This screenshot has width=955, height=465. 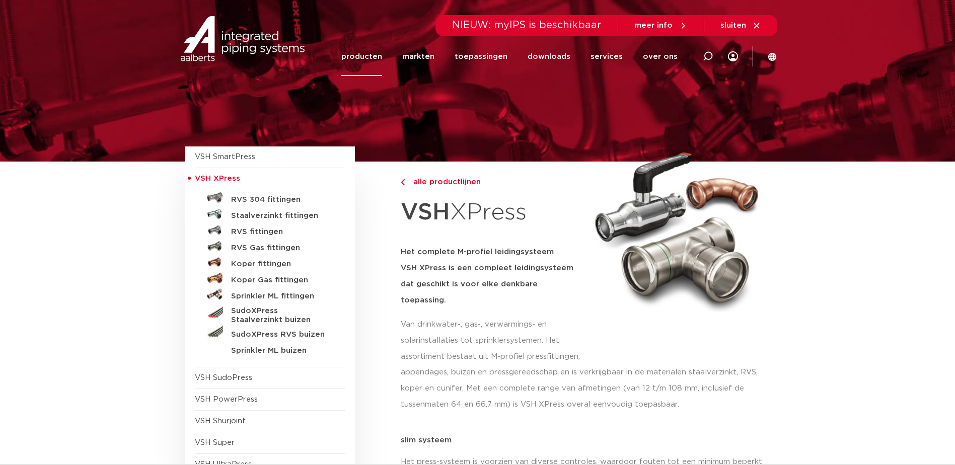 What do you see at coordinates (607, 56) in the screenshot?
I see `a: services` at bounding box center [607, 56].